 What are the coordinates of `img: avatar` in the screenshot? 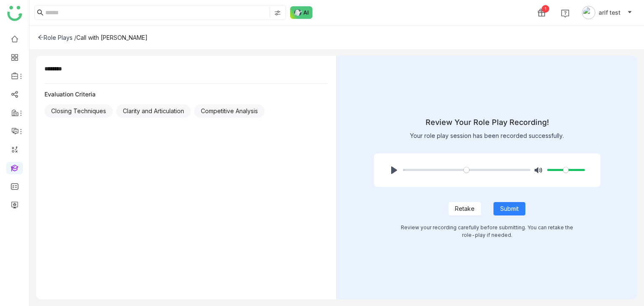 It's located at (589, 13).